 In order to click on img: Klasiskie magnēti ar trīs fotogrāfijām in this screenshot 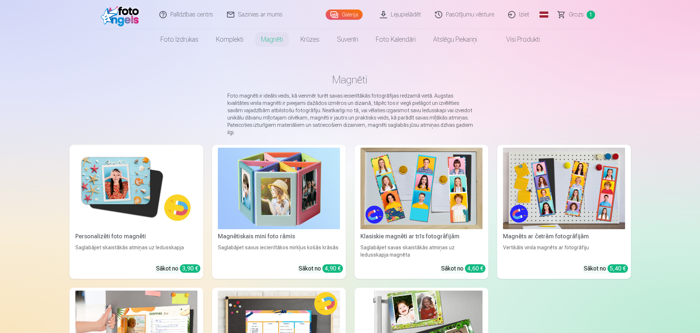, I will do `click(422, 188)`.